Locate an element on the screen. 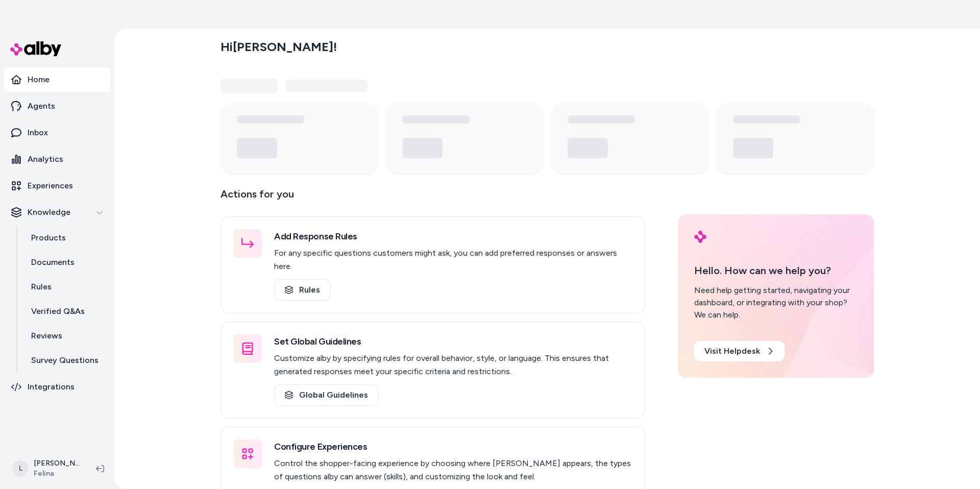  p: Actions for you is located at coordinates (433, 198).